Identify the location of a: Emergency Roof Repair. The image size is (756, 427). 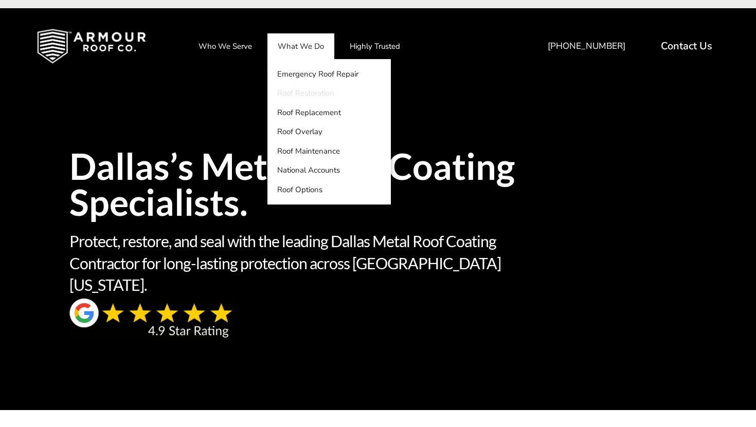
(329, 74).